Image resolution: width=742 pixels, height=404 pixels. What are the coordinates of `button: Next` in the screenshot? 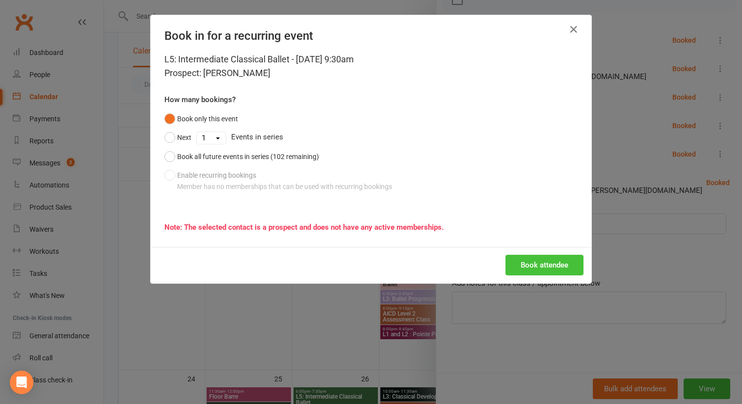 It's located at (178, 137).